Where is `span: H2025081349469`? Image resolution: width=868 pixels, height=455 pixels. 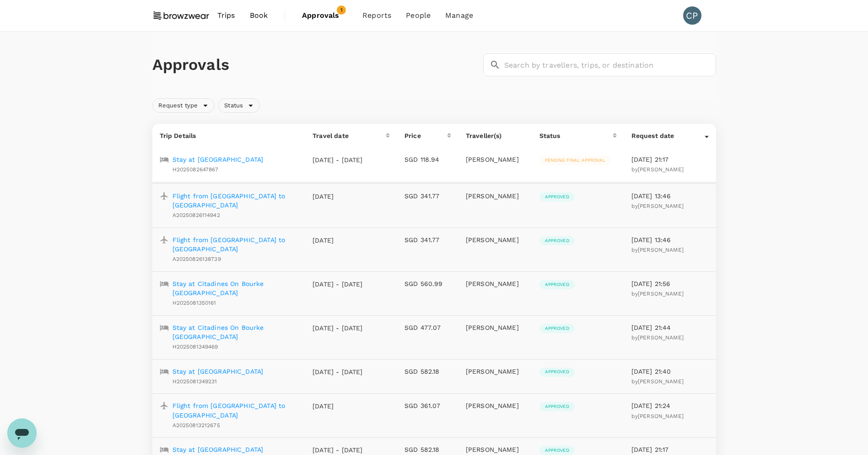 span: H2025081349469 is located at coordinates (196, 347).